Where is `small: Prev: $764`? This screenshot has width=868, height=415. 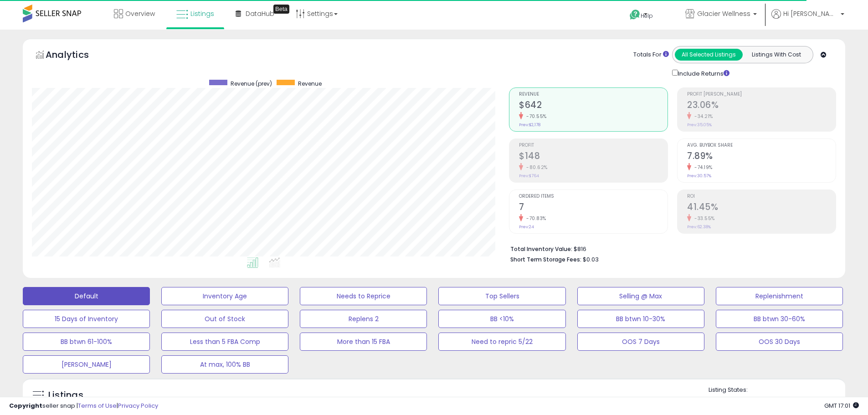 small: Prev: $764 is located at coordinates (529, 176).